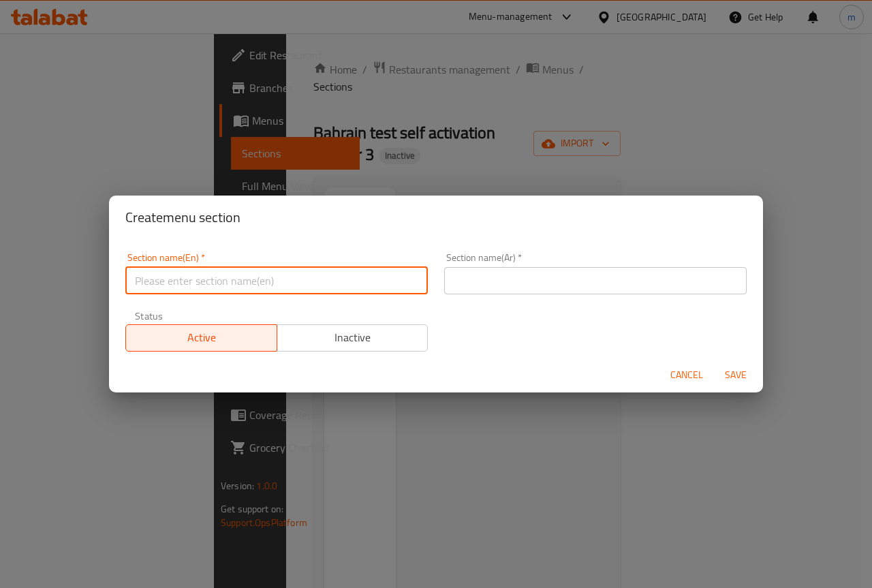 The image size is (872, 588). I want to click on span: Active, so click(202, 338).